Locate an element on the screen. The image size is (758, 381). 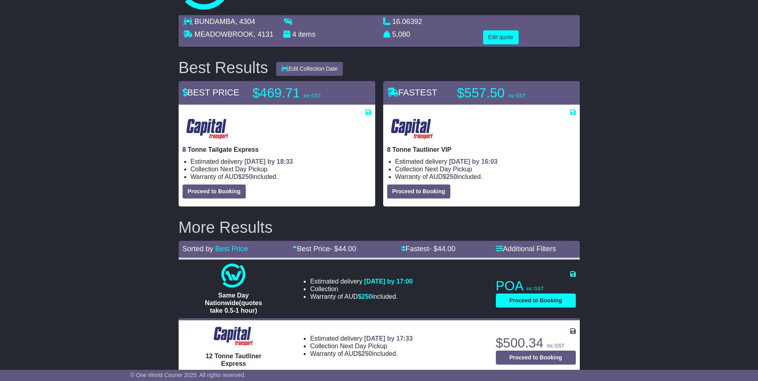
button: Edit quote is located at coordinates (501, 37).